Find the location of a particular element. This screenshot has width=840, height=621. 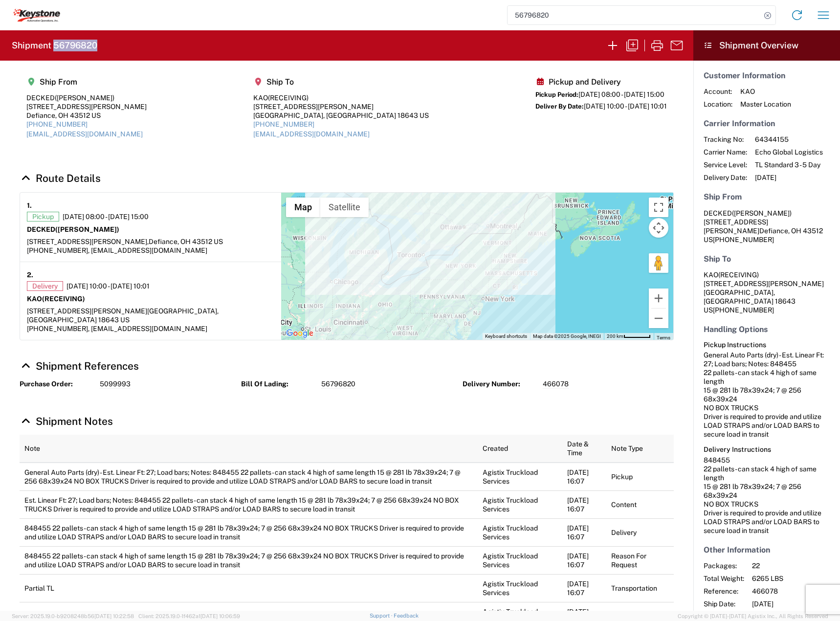

span: Server: 2025.19.0-b9208248b56 is located at coordinates (72, 617).